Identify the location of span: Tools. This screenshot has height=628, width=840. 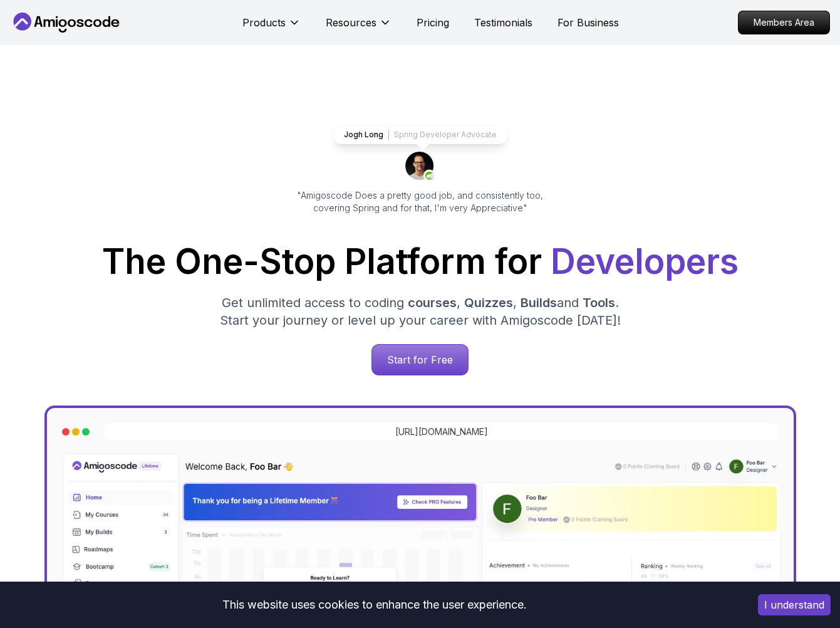
(599, 303).